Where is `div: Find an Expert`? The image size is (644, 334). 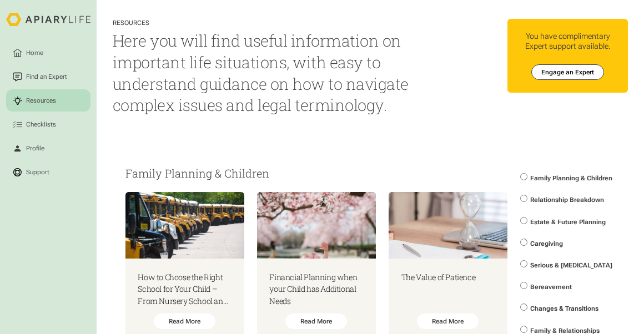 div: Find an Expert is located at coordinates (47, 77).